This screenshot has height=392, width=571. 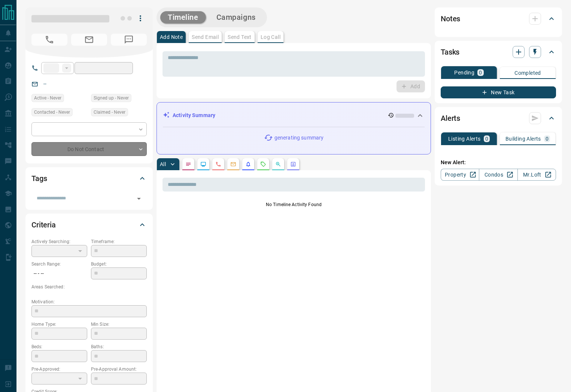 I want to click on svg: Opportunities, so click(x=278, y=164).